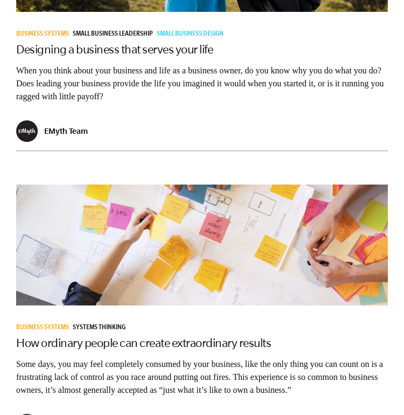 Image resolution: width=404 pixels, height=415 pixels. I want to click on a: How ordinary people can create extraordinary results, so click(143, 342).